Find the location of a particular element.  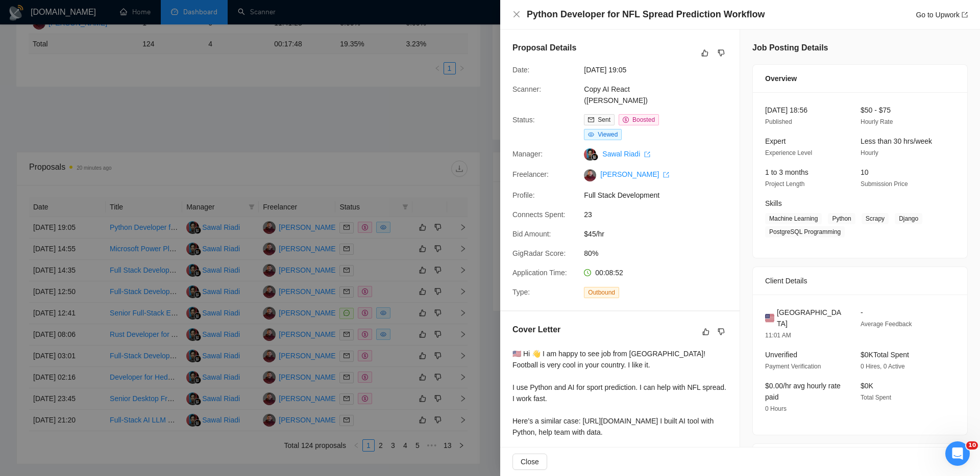

span: Less than 30 hrs/week is located at coordinates (896, 141).